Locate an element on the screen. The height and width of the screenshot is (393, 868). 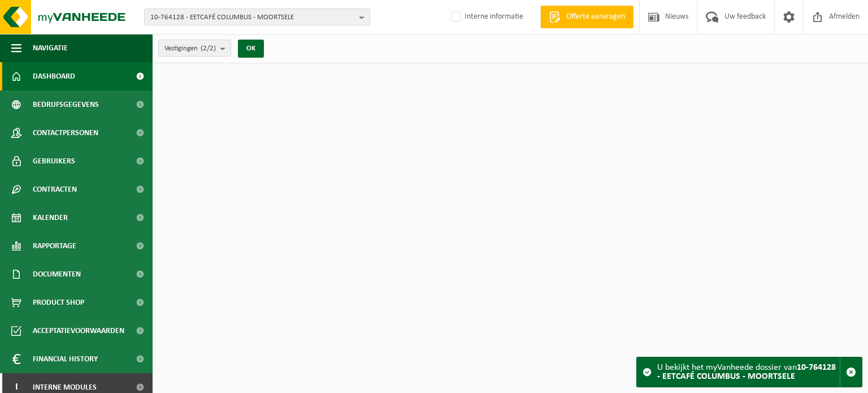
a: Offerte aanvragen is located at coordinates (587, 17).